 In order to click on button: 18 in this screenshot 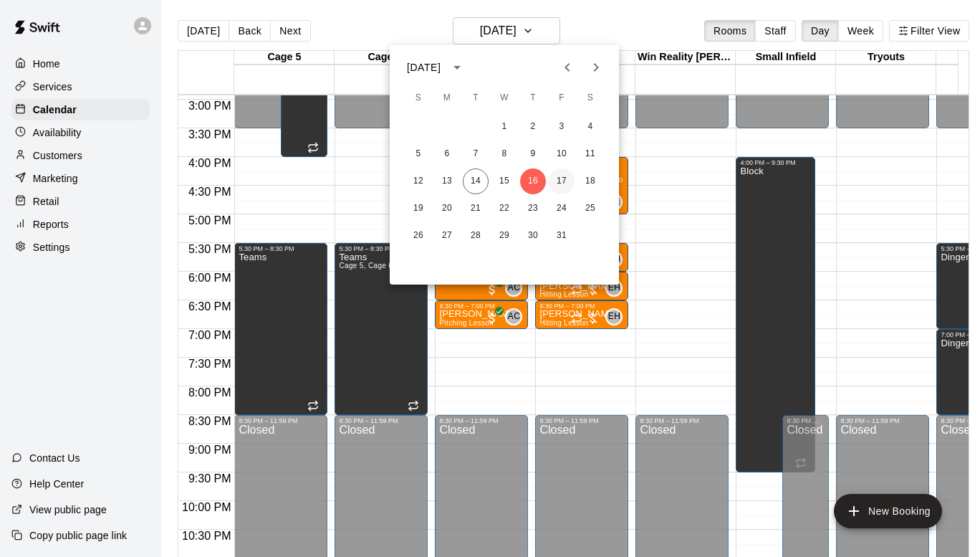, I will do `click(591, 181)`.